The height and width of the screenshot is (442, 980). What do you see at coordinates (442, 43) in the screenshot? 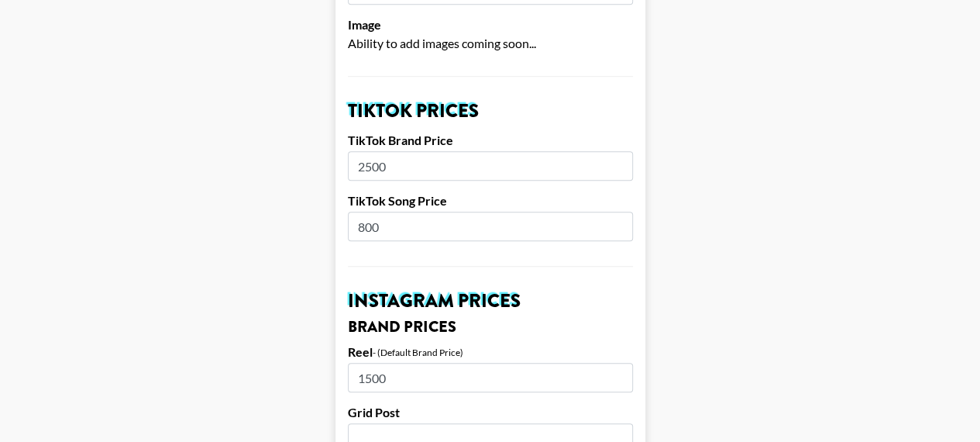
I see `span: Ability to add images coming soon...` at bounding box center [442, 43].